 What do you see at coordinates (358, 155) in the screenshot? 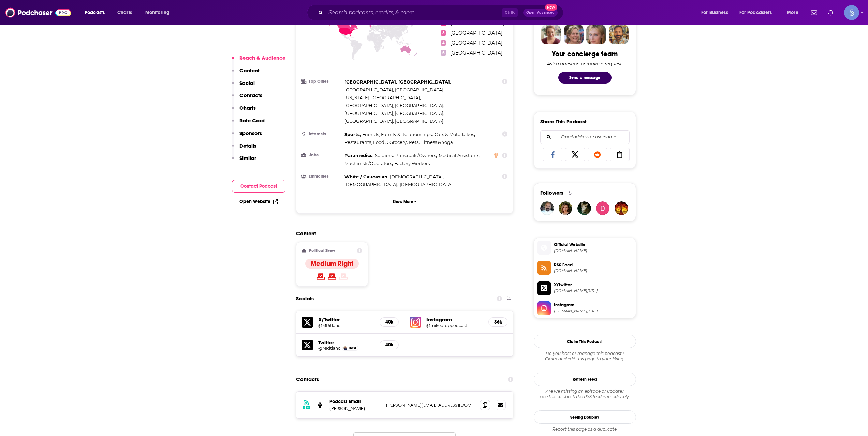
I see `span: Paramedics` at bounding box center [358, 155].